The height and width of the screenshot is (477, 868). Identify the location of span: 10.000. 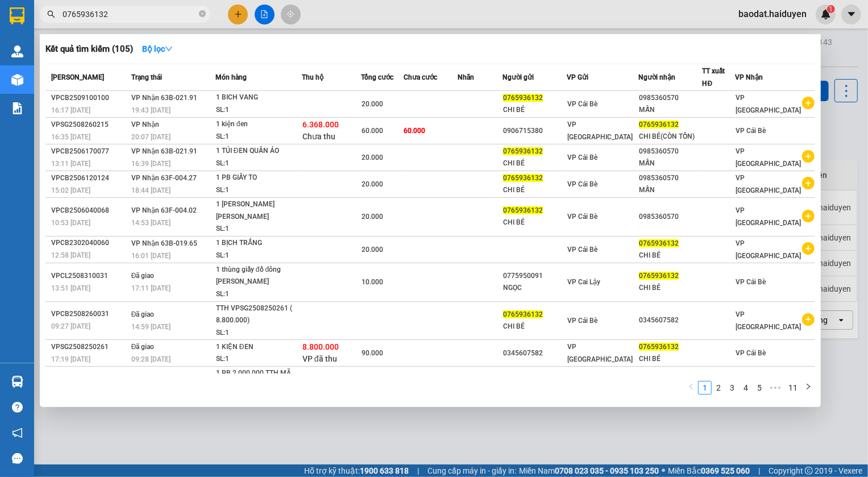
(373, 282).